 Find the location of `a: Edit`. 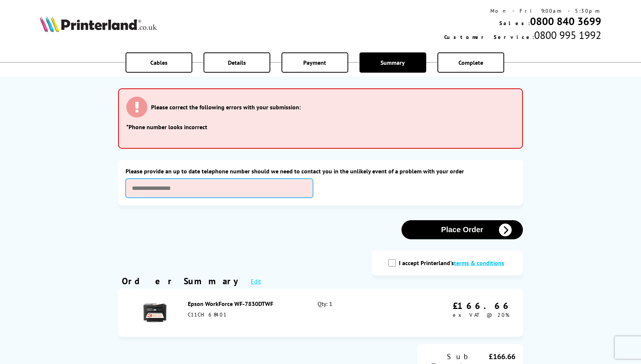

a: Edit is located at coordinates (255, 281).